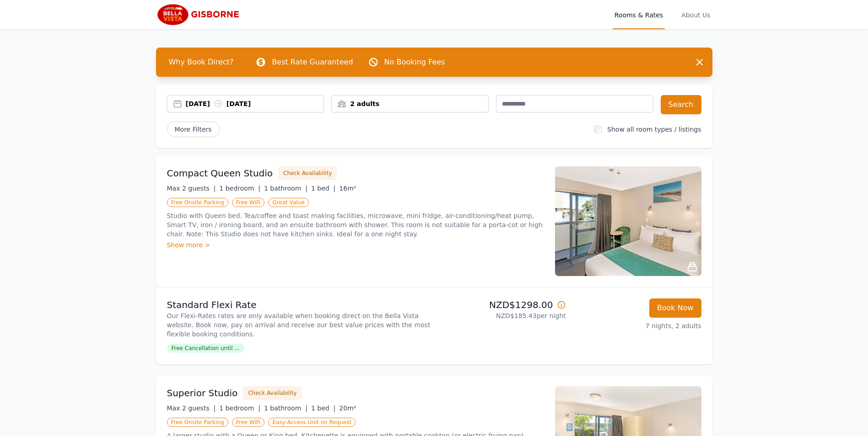 Image resolution: width=868 pixels, height=436 pixels. I want to click on span: Easy-Access Unit on Request, so click(312, 422).